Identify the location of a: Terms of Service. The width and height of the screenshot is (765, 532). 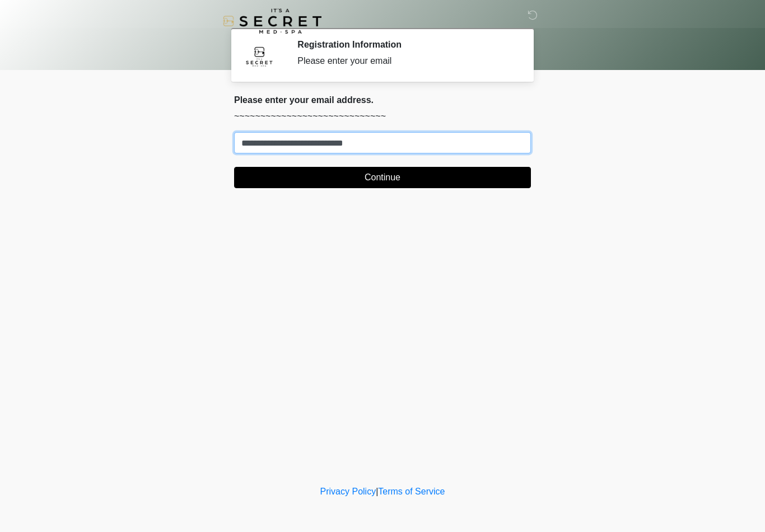
(411, 491).